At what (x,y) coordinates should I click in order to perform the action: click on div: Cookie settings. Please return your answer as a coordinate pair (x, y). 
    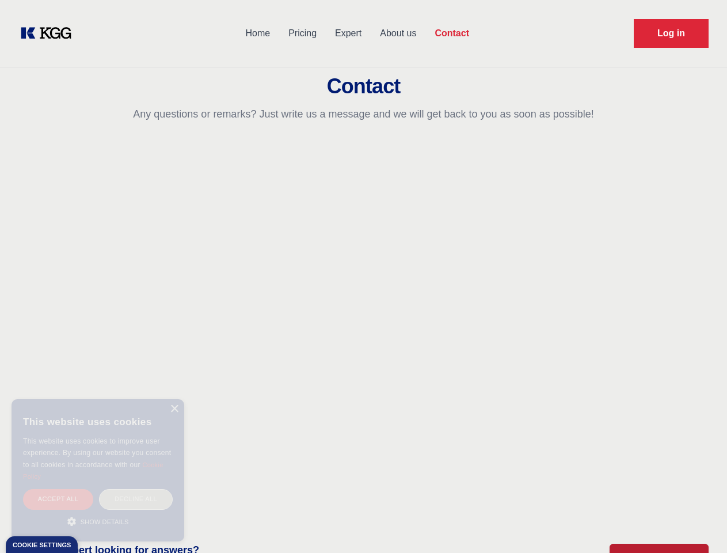
    Looking at the image, I should click on (41, 545).